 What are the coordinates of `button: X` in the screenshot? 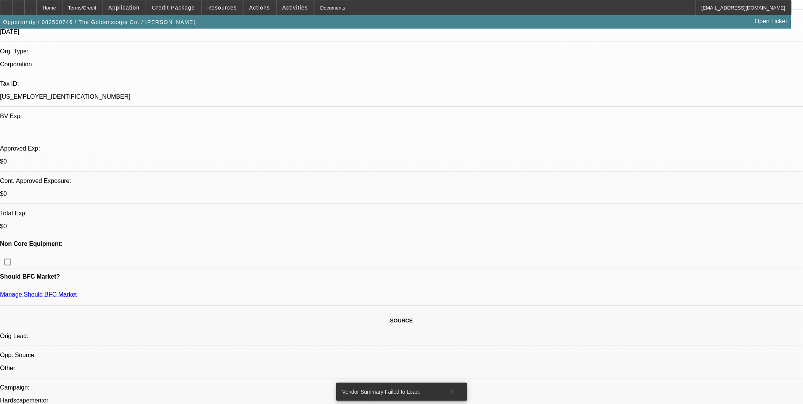 It's located at (452, 392).